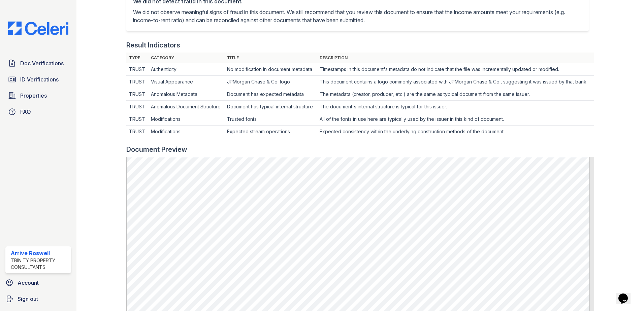 The height and width of the screenshot is (311, 644). What do you see at coordinates (38, 283) in the screenshot?
I see `a: Account` at bounding box center [38, 283].